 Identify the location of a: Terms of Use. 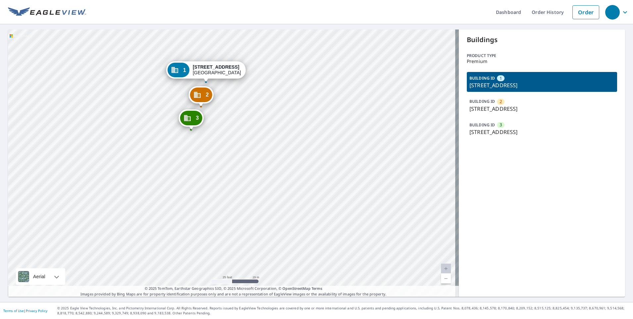
(14, 310).